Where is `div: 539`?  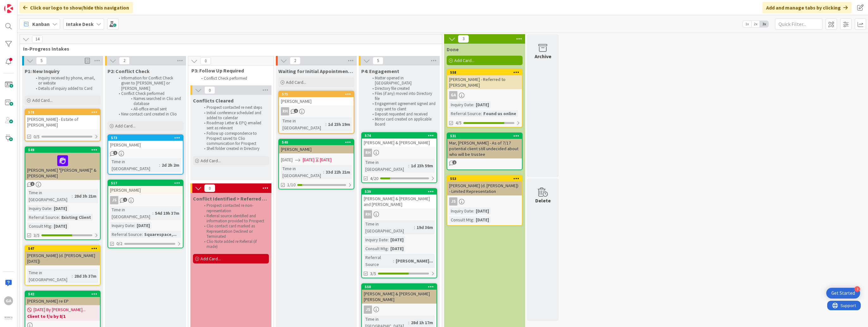 div: 539 is located at coordinates (401, 192).